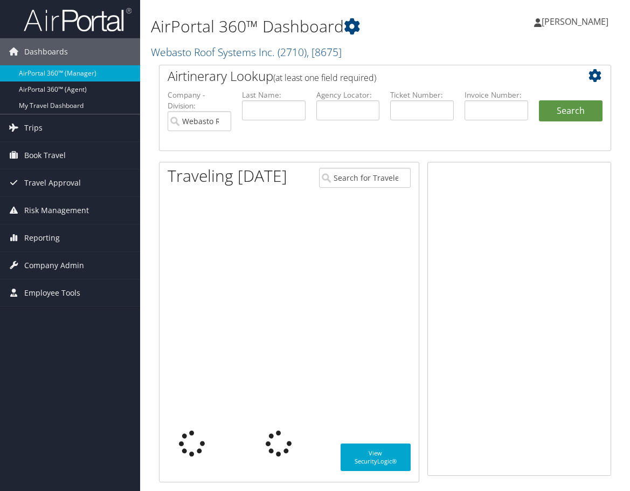 Image resolution: width=630 pixels, height=491 pixels. What do you see at coordinates (246, 52) in the screenshot?
I see `a: Webasto Roof Systems Inc.` at bounding box center [246, 52].